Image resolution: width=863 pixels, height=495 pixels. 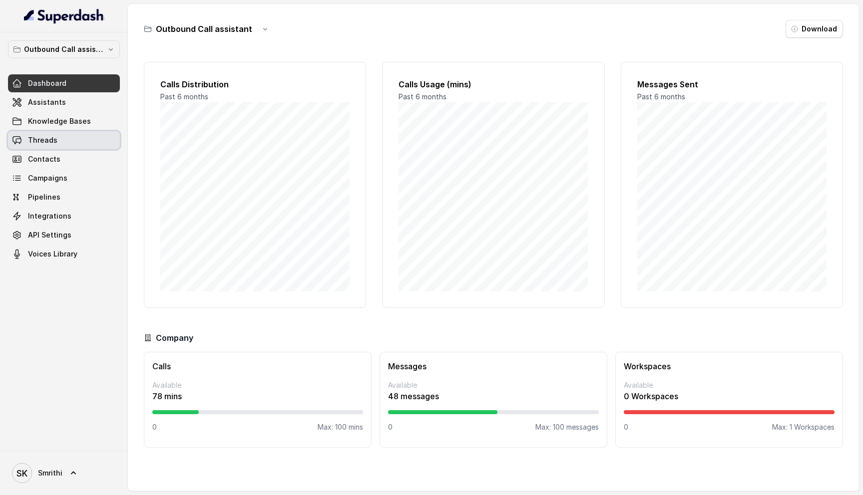 What do you see at coordinates (64, 121) in the screenshot?
I see `a: Knowledge Bases` at bounding box center [64, 121].